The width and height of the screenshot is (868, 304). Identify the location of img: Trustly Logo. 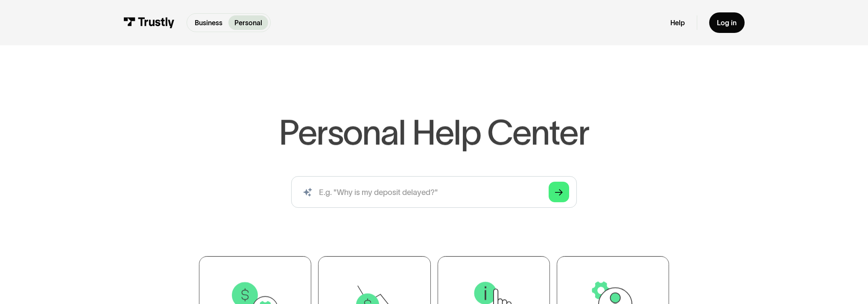
(149, 22).